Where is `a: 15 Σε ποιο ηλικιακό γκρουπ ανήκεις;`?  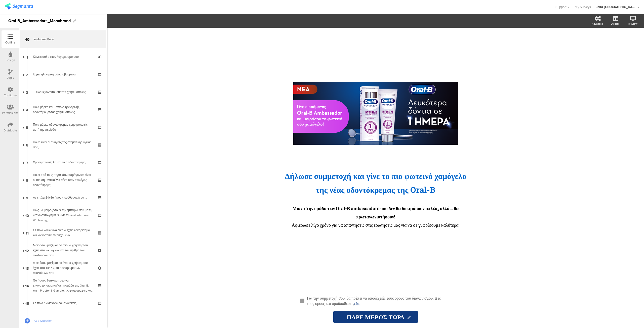 a: 15 Σε ποιο ηλικιακό γκρουπ ανήκεις; is located at coordinates (63, 303).